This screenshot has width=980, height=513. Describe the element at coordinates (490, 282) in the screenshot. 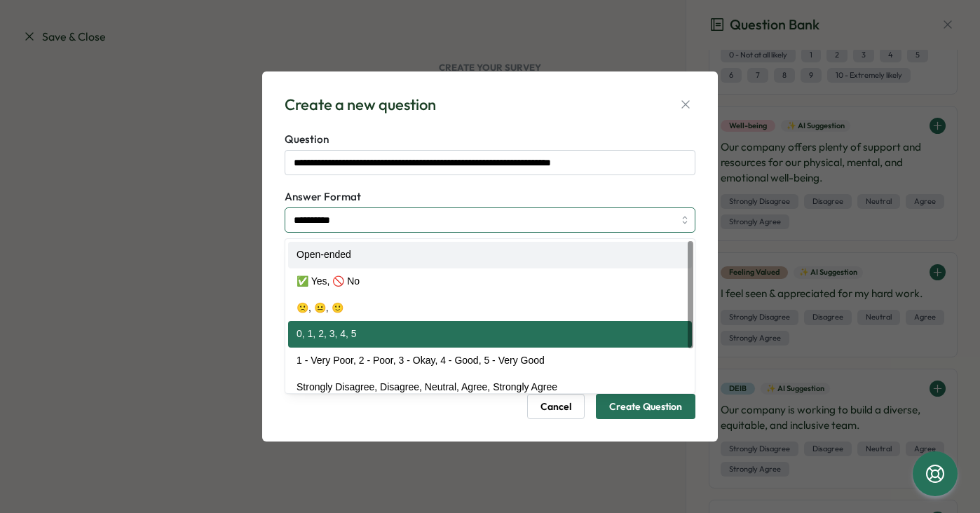

I see `div: ✅ Yes, 🚫 No` at that location.